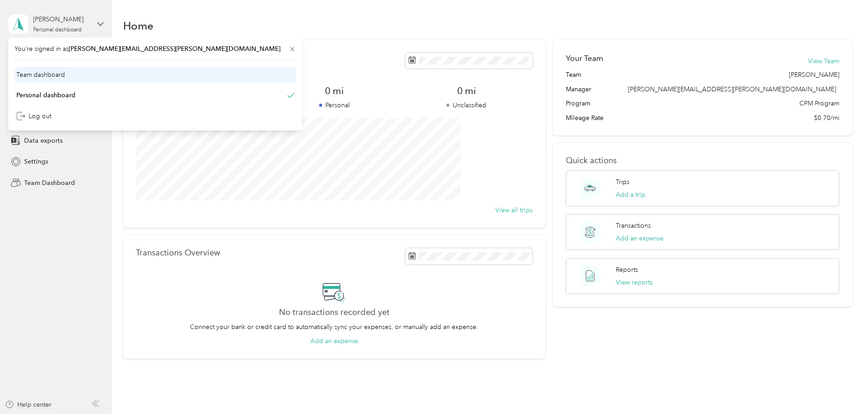  Describe the element at coordinates (41, 75) in the screenshot. I see `div: Team dashboard` at that location.